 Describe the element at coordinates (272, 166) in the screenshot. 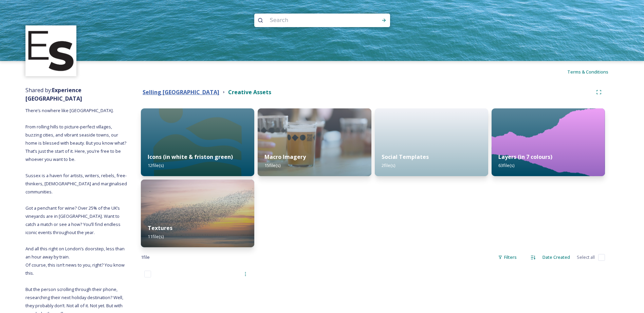

I see `span: 15 file(s)` at that location.